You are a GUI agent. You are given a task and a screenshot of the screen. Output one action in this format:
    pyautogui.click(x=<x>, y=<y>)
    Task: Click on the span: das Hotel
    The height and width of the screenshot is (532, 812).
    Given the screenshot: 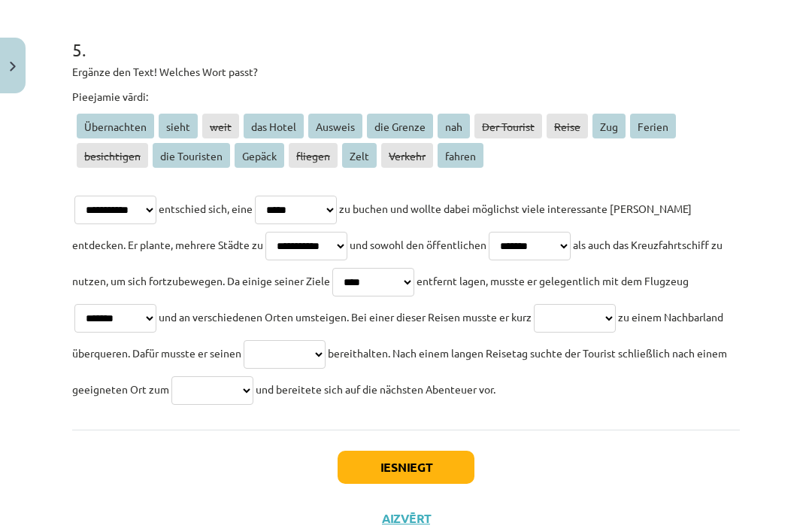 What is the action you would take?
    pyautogui.click(x=274, y=126)
    